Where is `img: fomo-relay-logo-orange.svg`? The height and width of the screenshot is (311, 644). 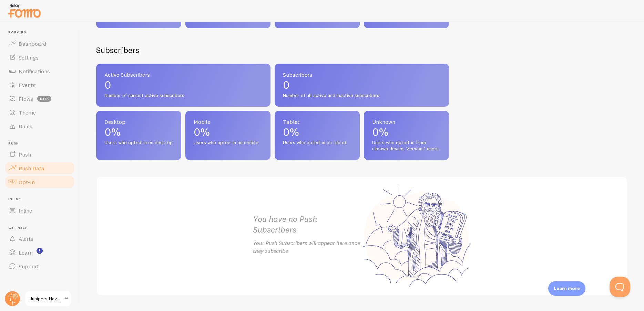 img: fomo-relay-logo-orange.svg is located at coordinates (24, 10).